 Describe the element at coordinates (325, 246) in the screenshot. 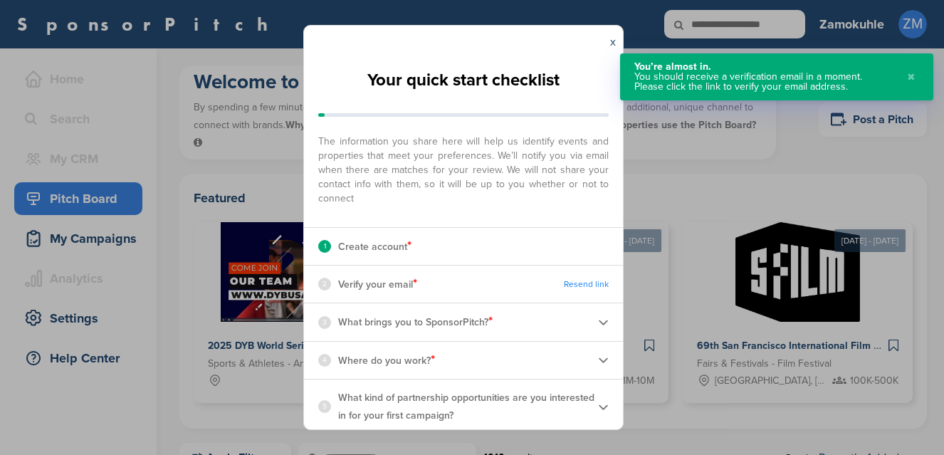

I see `div: 1` at that location.